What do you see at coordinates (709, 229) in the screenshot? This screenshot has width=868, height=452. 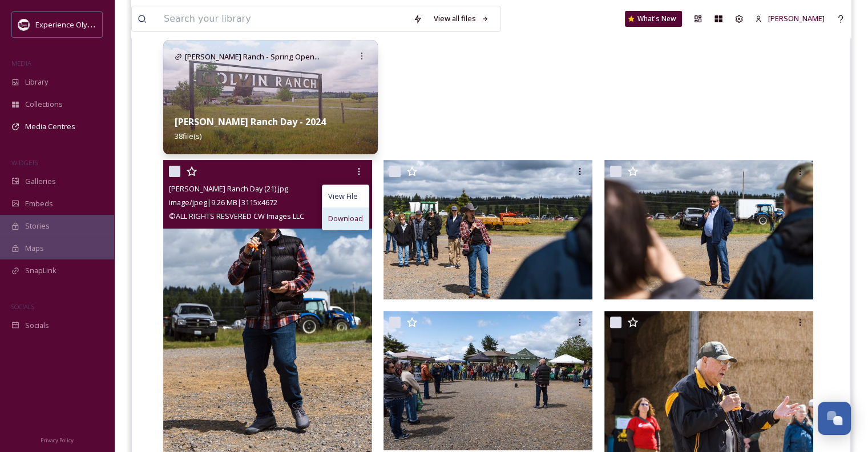 I see `img: Colvin Ranch Day (31).jpg` at bounding box center [709, 229].